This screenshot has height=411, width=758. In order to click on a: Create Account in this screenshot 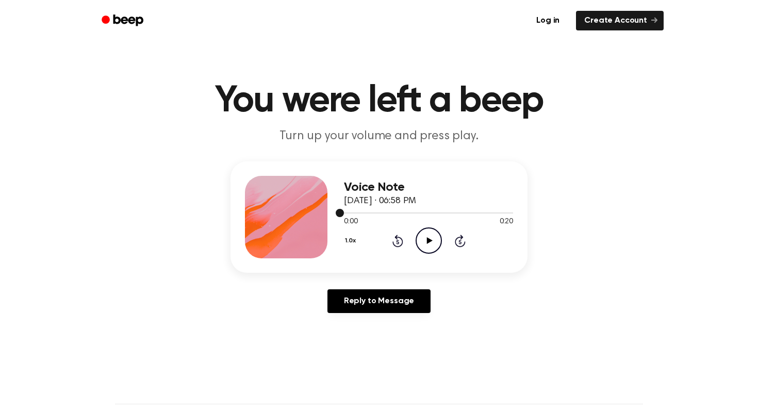, I will do `click(620, 21)`.